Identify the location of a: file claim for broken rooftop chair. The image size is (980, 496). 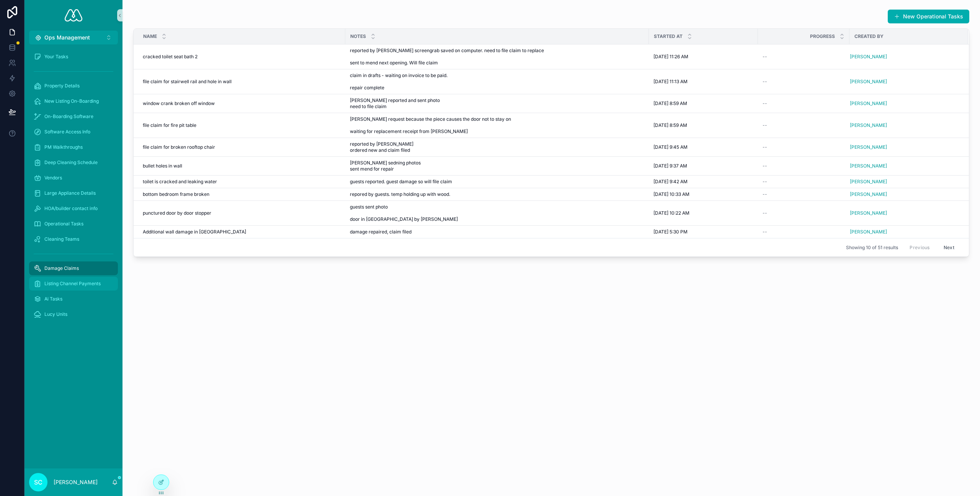
(241, 147).